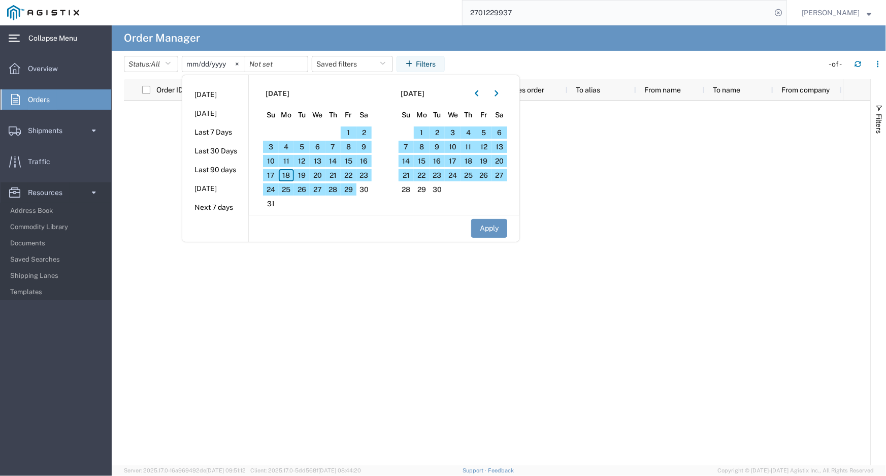 The width and height of the screenshot is (886, 476). What do you see at coordinates (879, 123) in the screenshot?
I see `span: Filters` at bounding box center [879, 123].